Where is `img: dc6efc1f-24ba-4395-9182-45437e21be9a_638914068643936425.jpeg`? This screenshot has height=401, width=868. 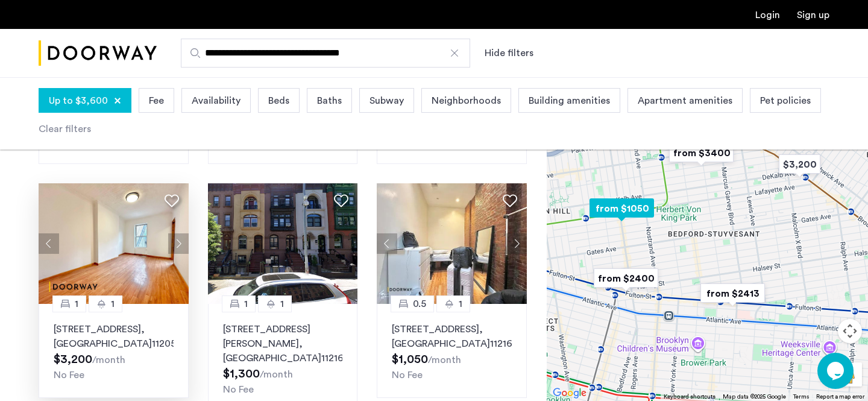
img: dc6efc1f-24ba-4395-9182-45437e21be9a_638914068643936425.jpeg is located at coordinates (113, 244).